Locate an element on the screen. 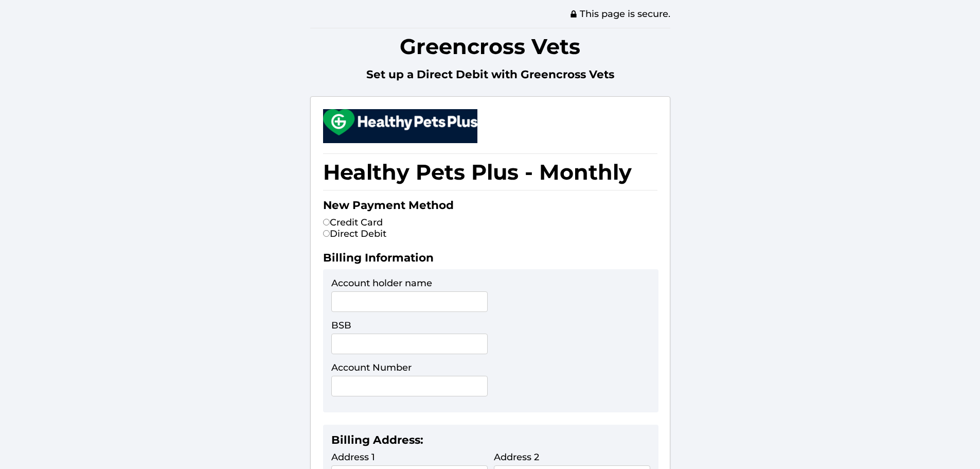 The image size is (980, 469). label: Address 2 is located at coordinates (517, 457).